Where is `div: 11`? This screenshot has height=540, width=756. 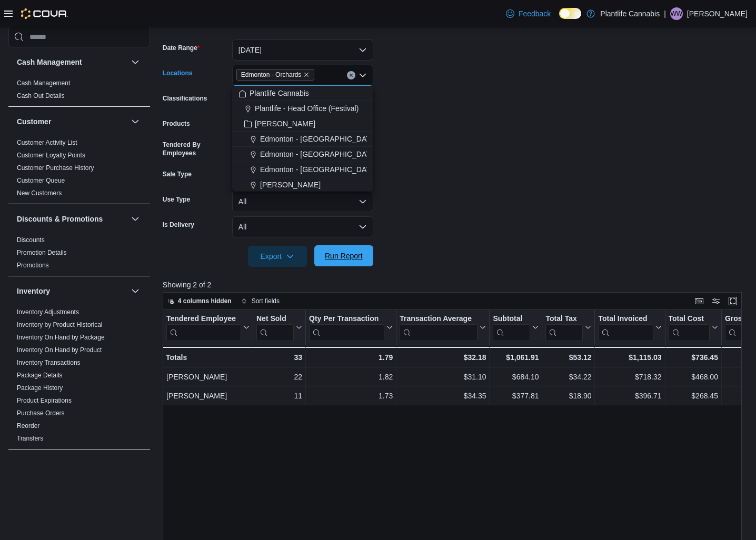 div: 11 is located at coordinates (279, 396).